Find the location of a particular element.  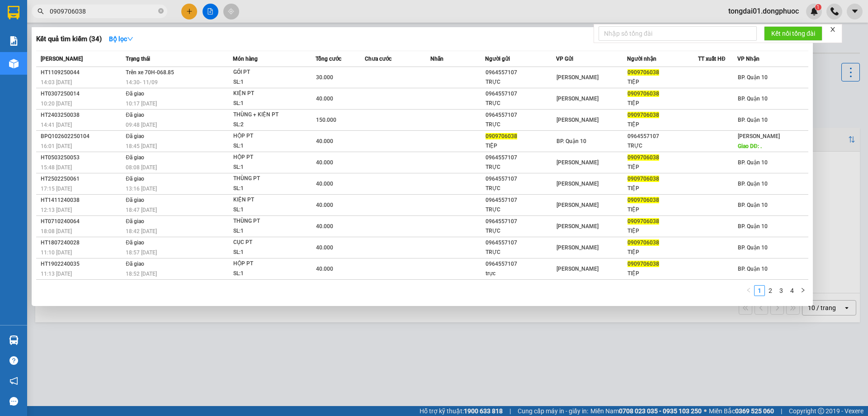

button: right is located at coordinates (803, 291).